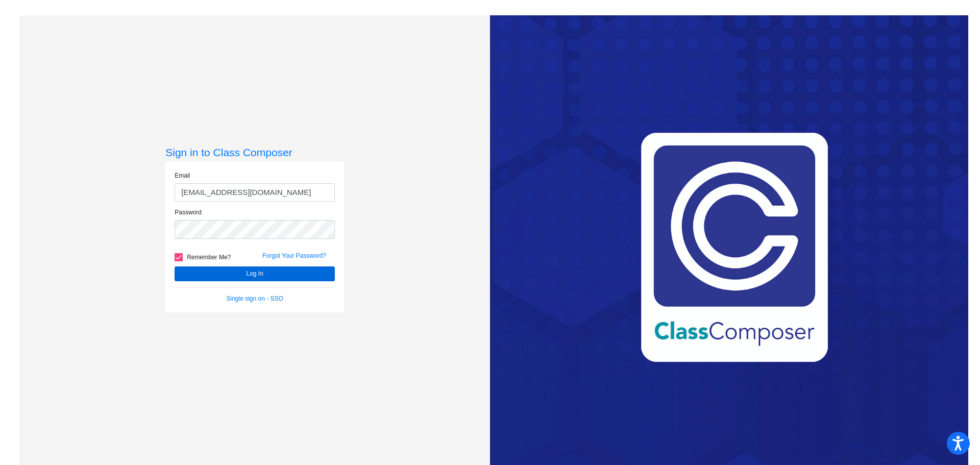 Image resolution: width=980 pixels, height=465 pixels. What do you see at coordinates (209, 257) in the screenshot?
I see `span: Remember Me?` at bounding box center [209, 257].